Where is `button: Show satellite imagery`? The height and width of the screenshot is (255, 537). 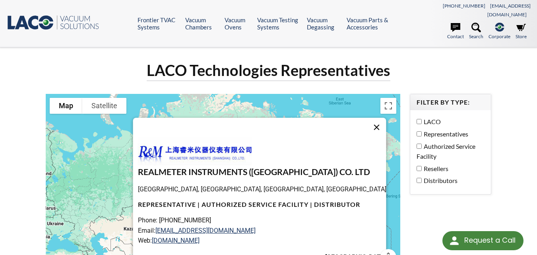 button: Show satellite imagery is located at coordinates (104, 106).